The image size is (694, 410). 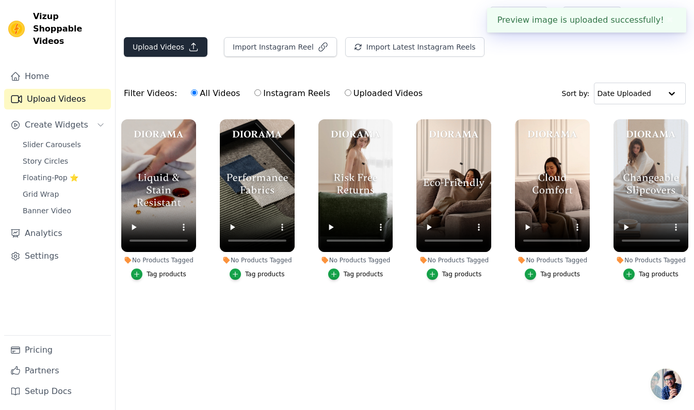 What do you see at coordinates (56, 125) in the screenshot?
I see `span: Create Widgets` at bounding box center [56, 125].